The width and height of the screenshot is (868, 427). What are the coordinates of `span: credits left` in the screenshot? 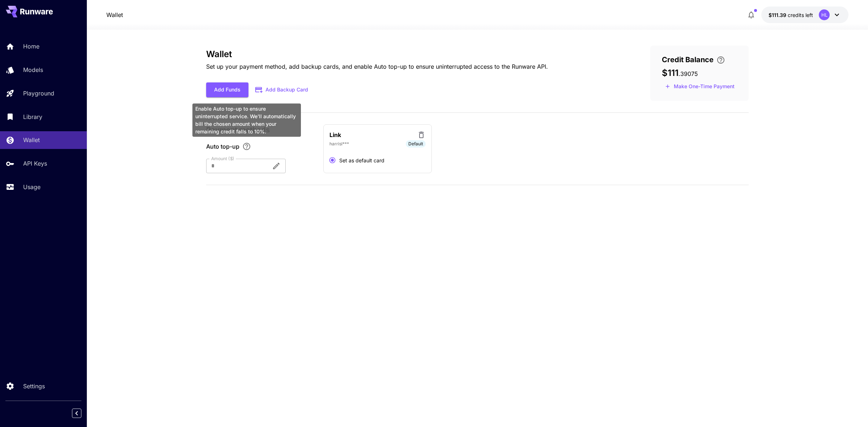 It's located at (801, 15).